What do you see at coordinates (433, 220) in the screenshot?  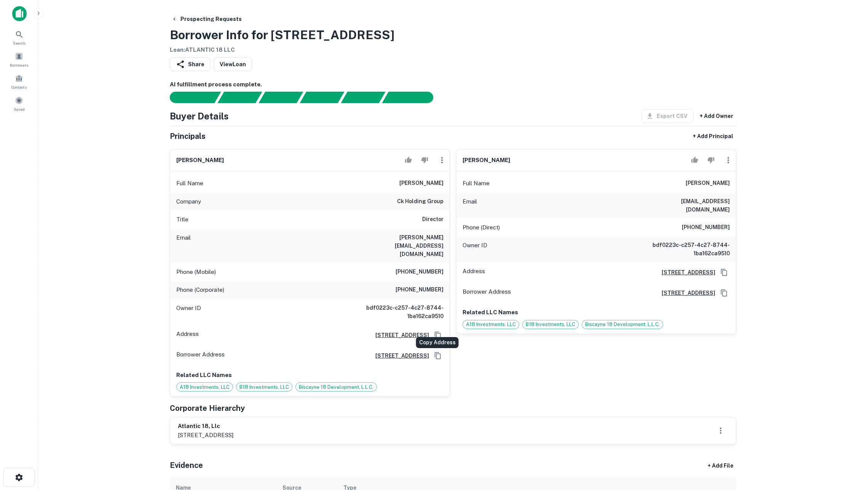 I see `h6: Director` at bounding box center [433, 220].